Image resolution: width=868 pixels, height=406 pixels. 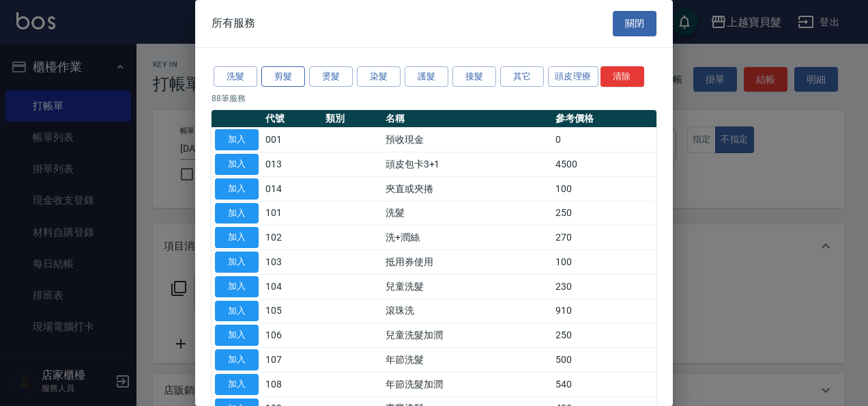 I want to click on td: 105, so click(x=292, y=311).